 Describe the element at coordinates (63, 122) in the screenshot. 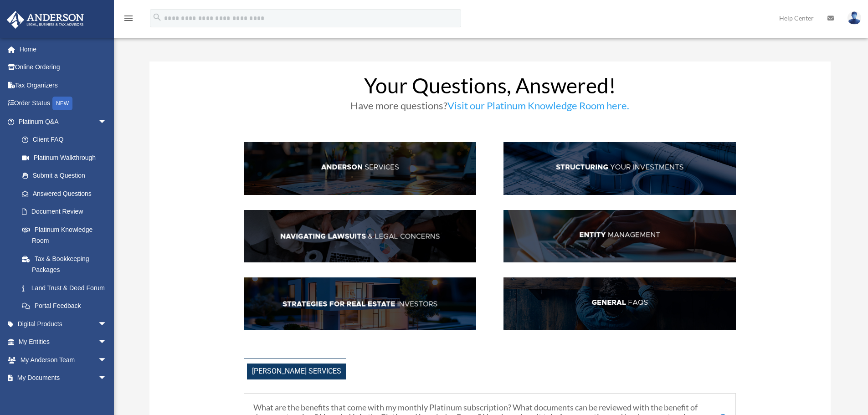

I see `a: Platinum Q&Aarrow_drop_down` at that location.